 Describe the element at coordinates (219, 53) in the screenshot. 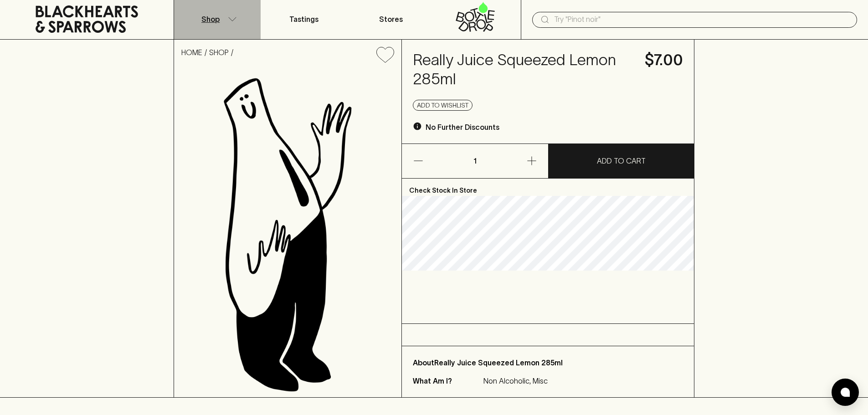

I see `a: SHOP` at that location.